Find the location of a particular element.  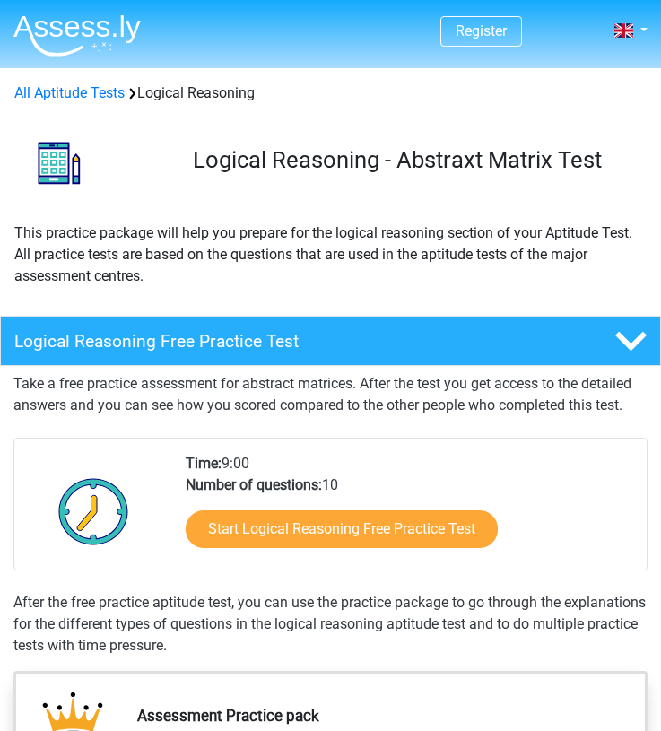

p: This practice package will help you prepare for the logical reasoning section of your Aptitude Te... is located at coordinates (330, 255).